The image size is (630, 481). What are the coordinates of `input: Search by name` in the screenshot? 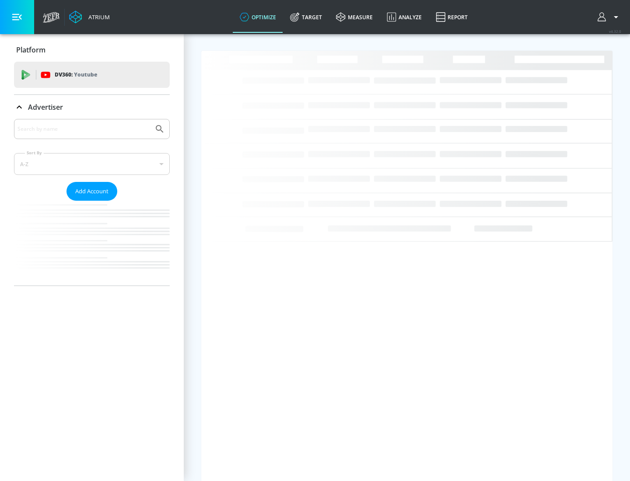 It's located at (84, 129).